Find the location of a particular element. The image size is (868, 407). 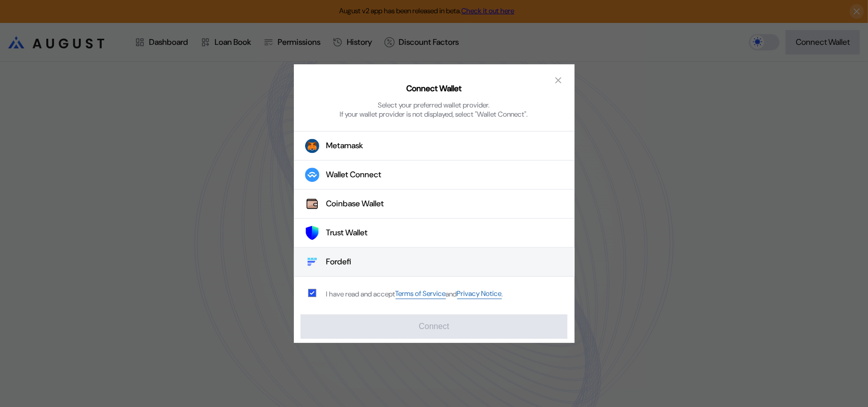

button: Metamask is located at coordinates (435, 146).